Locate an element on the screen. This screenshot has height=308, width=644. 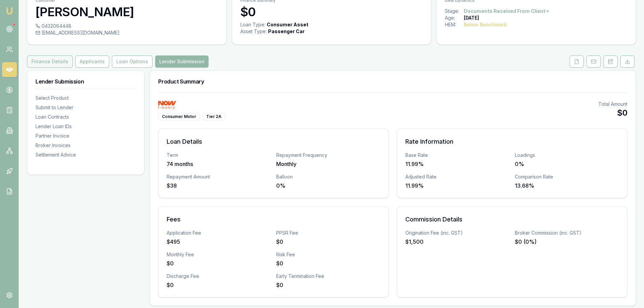
h3: Loan Details is located at coordinates (274, 142).